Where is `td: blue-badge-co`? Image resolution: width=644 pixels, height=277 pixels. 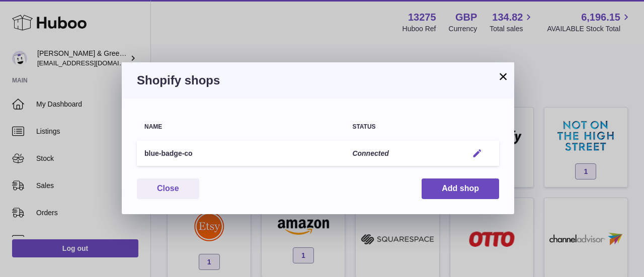 td: blue-badge-co is located at coordinates (241, 153).